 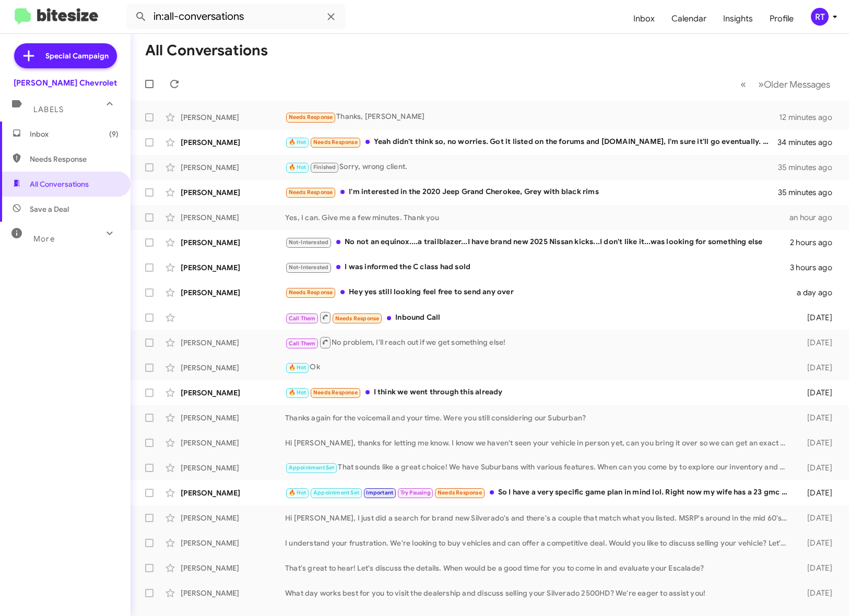 I want to click on div: 34 minutes ago, so click(x=809, y=143).